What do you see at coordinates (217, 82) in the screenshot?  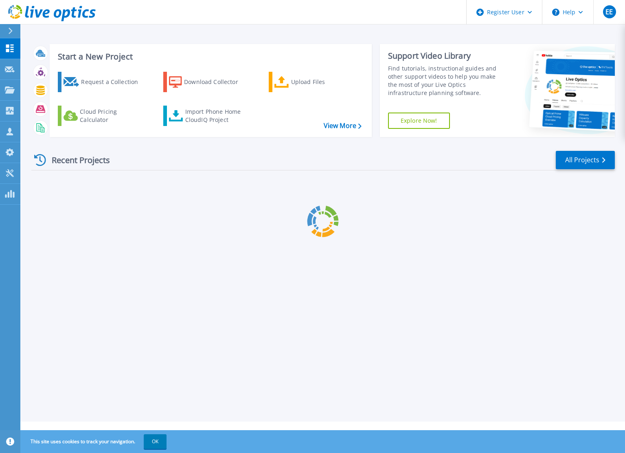 I see `div: Download Collector` at bounding box center [217, 82].